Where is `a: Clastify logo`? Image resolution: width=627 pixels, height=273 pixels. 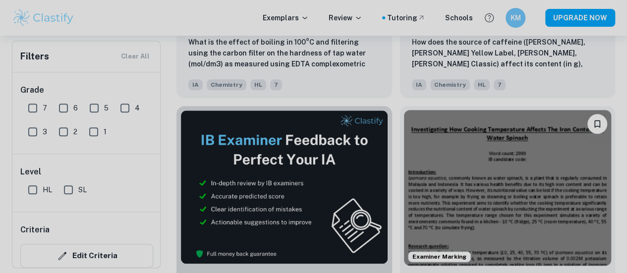 a: Clastify logo is located at coordinates (43, 18).